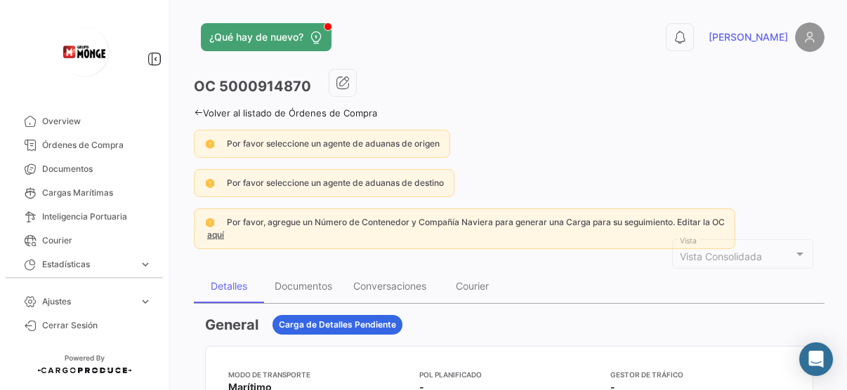 This screenshot has height=390, width=847. What do you see at coordinates (84, 121) in the screenshot?
I see `a: Overview` at bounding box center [84, 121].